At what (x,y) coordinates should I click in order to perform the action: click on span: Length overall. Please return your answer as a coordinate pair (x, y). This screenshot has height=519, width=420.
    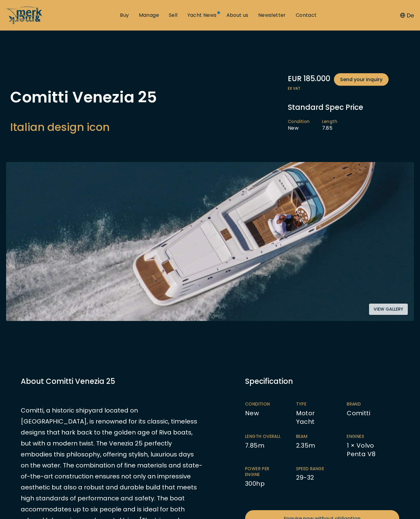
    Looking at the image, I should click on (264, 436).